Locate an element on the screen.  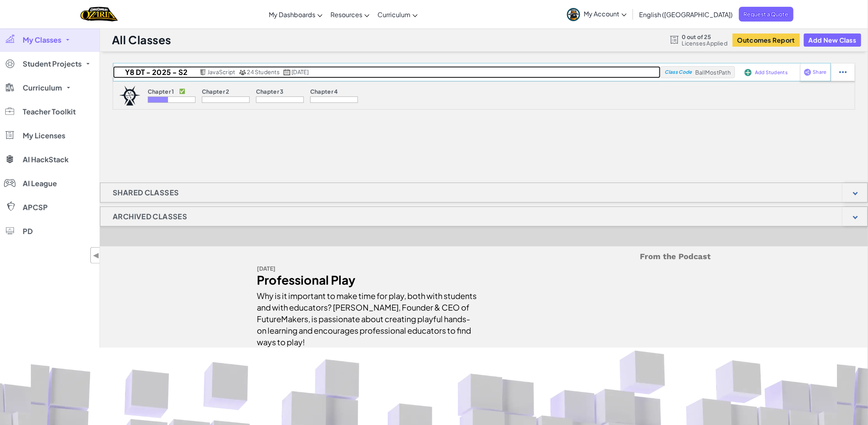
p: Chapter 2 is located at coordinates (215, 91).